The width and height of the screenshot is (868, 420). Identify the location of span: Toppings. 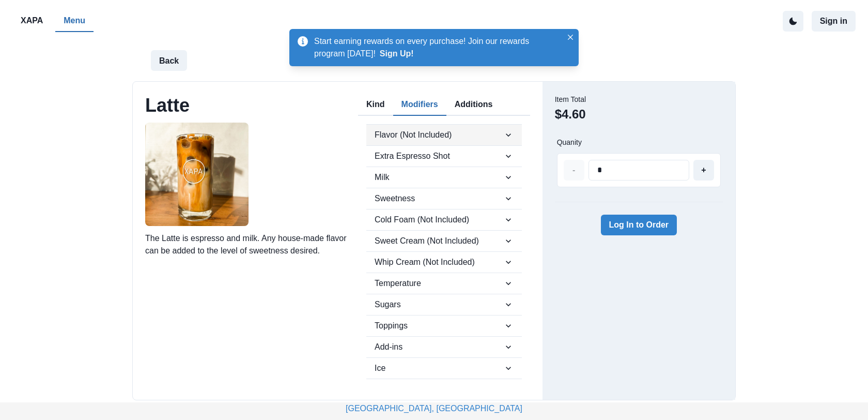
(439, 325).